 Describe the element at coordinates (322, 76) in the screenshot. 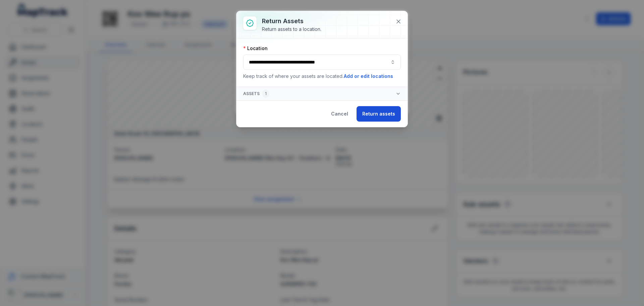

I see `p: Keep track of where your assets are located.` at that location.